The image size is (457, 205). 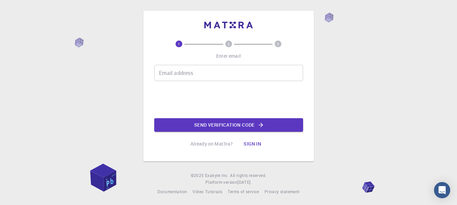 What do you see at coordinates (248, 176) in the screenshot?
I see `span: All rights reserved.` at bounding box center [248, 176].